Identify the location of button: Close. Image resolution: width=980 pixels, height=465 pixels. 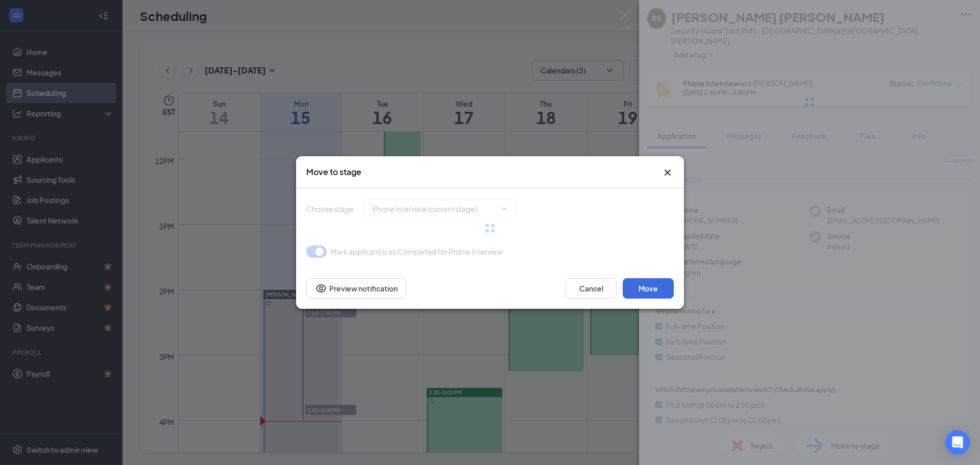
(668, 172).